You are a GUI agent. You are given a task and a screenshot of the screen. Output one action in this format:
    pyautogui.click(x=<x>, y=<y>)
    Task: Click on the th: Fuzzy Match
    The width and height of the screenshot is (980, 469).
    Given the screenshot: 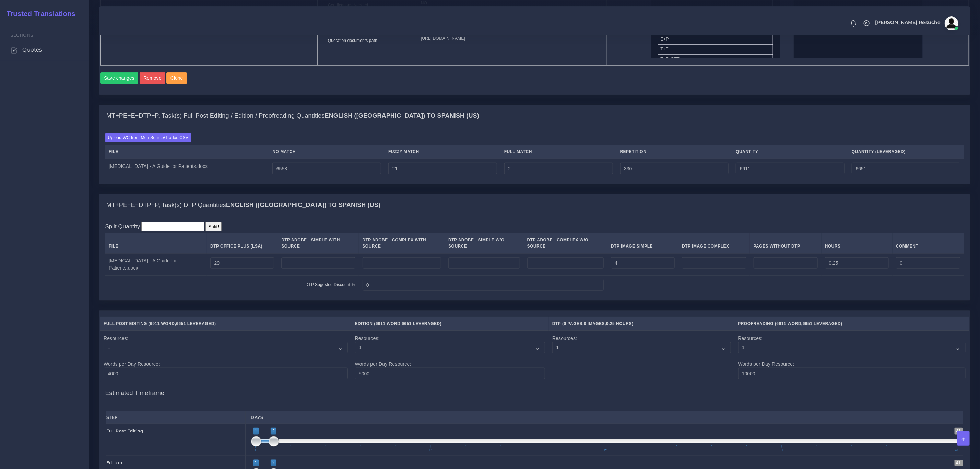 What is the action you would take?
    pyautogui.click(x=443, y=152)
    